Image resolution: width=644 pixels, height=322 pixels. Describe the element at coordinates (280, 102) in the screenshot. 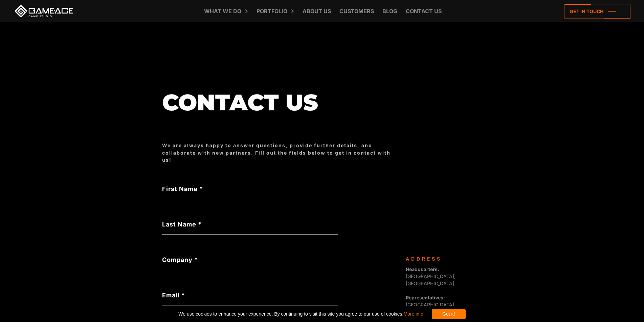

I see `h1: Contact us` at that location.